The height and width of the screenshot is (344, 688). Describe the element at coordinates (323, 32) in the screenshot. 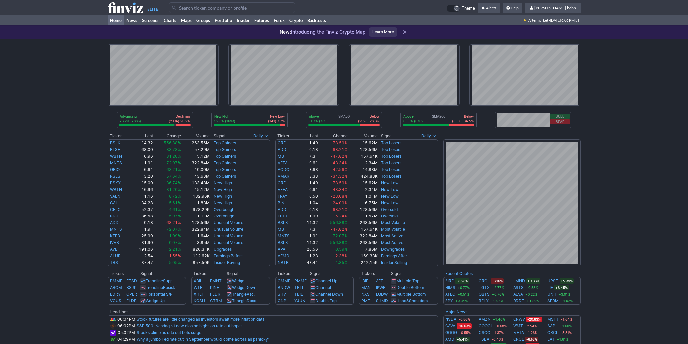

I see `p: Introducing the Finviz Crypto Map` at that location.